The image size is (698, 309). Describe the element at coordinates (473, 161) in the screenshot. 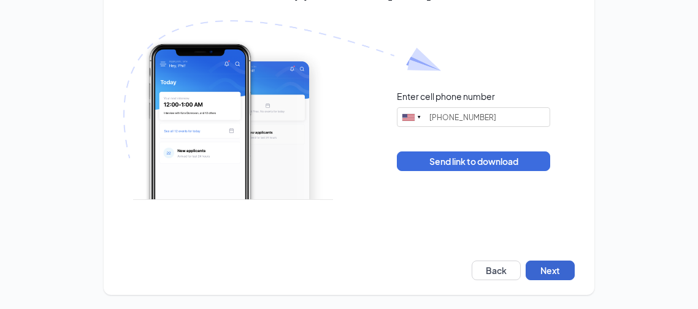

I see `button: Send link to download` at that location.